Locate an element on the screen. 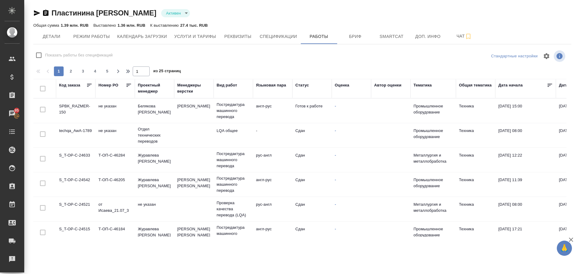 This screenshot has height=274, width=578. span: Детали is located at coordinates (52, 36).